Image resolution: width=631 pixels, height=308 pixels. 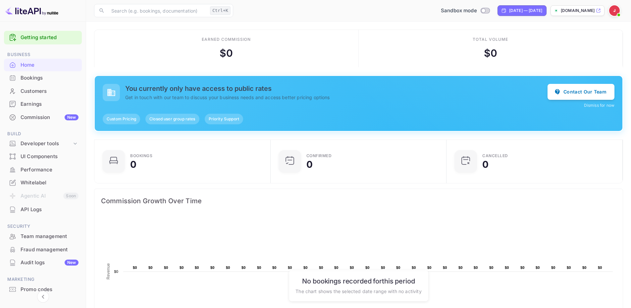 What do you see at coordinates (43, 117) in the screenshot?
I see `a: CommissionNew` at bounding box center [43, 117].